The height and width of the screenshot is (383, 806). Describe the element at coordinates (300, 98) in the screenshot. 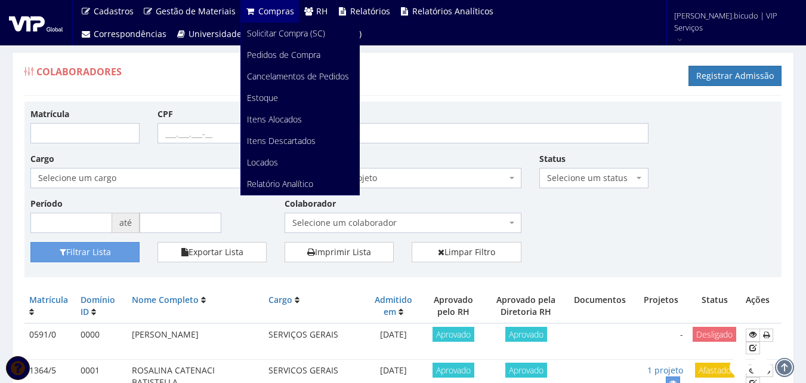

I see `a: Estoque` at that location.